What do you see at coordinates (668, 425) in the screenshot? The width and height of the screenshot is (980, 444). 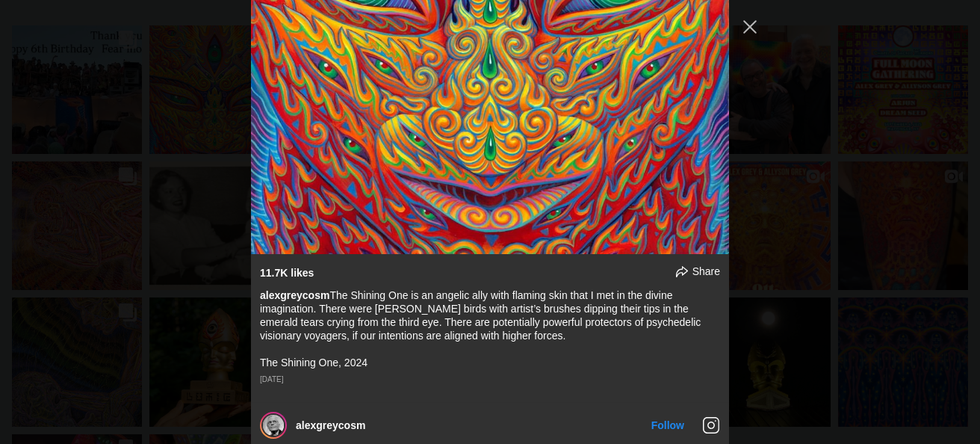 I see `a: Follow` at bounding box center [668, 425].